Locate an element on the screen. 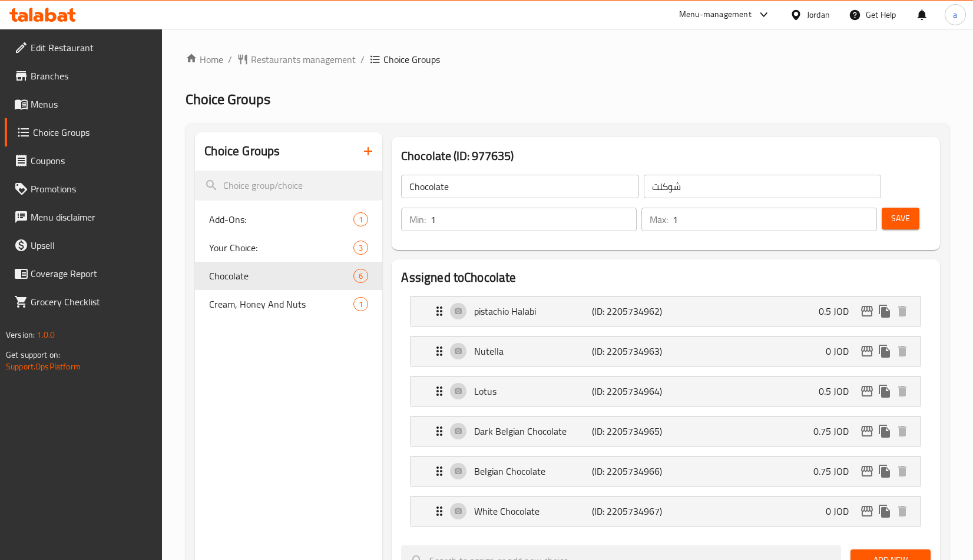 The image size is (973, 560). p: White Chocolate is located at coordinates (533, 512).